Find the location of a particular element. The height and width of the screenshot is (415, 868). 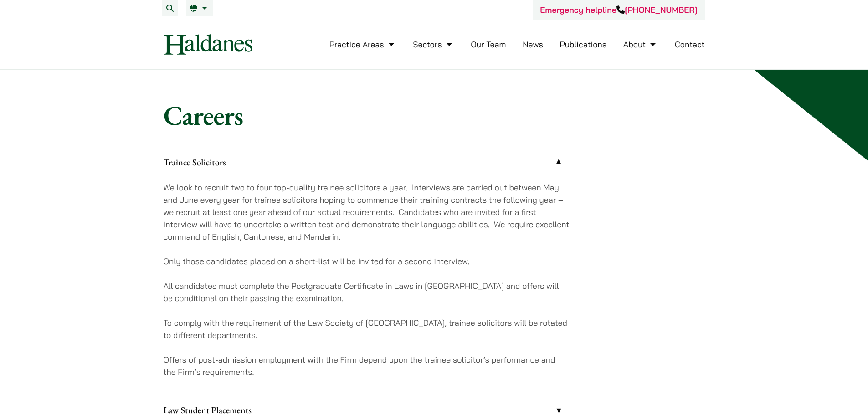

a: Trainee Solicitors is located at coordinates (367, 162).